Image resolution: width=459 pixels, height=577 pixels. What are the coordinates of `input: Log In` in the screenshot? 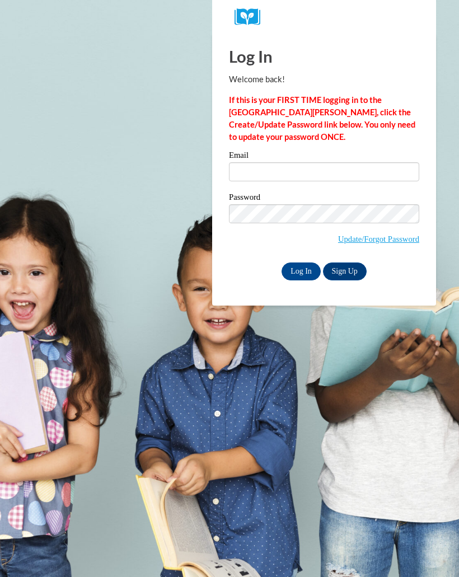 It's located at (301, 271).